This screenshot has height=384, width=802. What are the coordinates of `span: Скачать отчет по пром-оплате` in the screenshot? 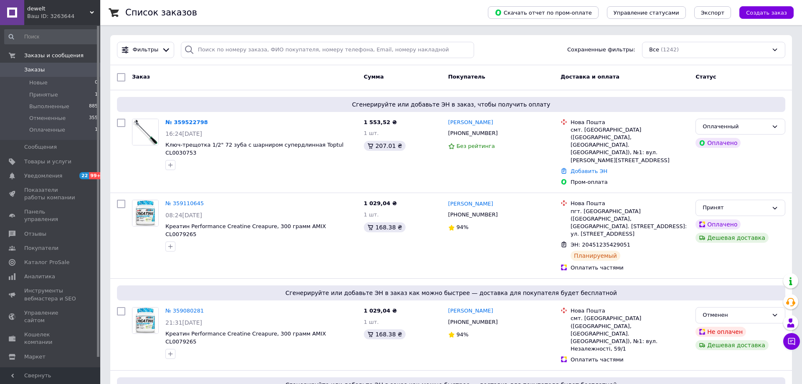 It's located at (543, 13).